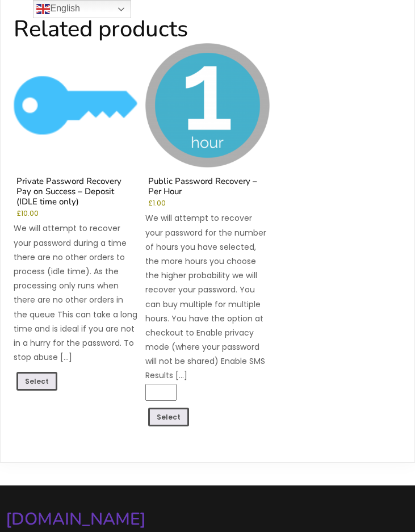 The image size is (415, 532). What do you see at coordinates (207, 297) in the screenshot?
I see `p: We will attempt to recover your password for the number of hours you have selected, the more hour...` at bounding box center [207, 297].